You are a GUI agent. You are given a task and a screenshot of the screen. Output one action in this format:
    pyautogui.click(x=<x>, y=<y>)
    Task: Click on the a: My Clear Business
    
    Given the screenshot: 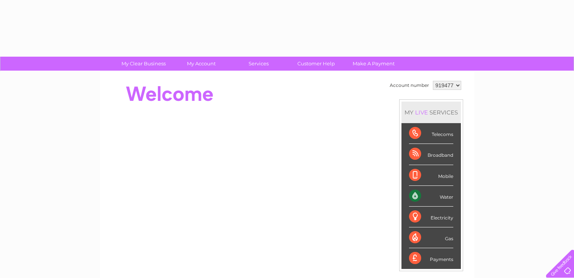 What is the action you would take?
    pyautogui.click(x=143, y=64)
    